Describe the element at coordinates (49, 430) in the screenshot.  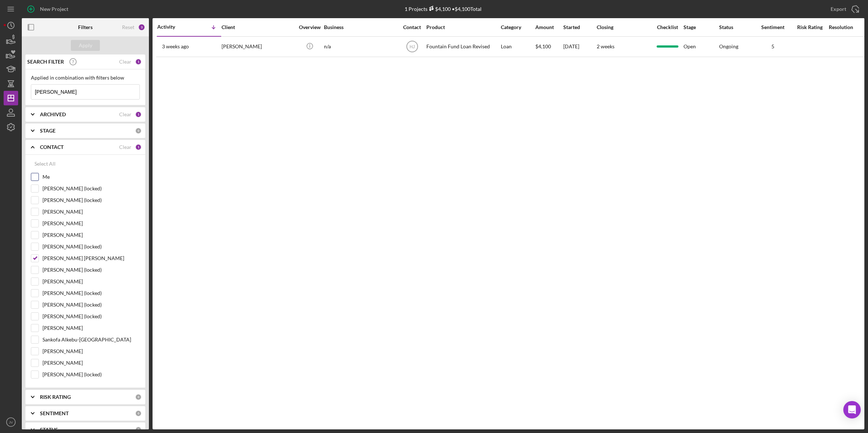
I see `b: STATUS` at that location.